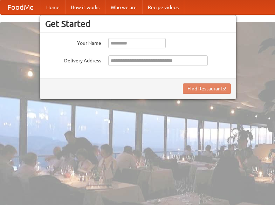  Describe the element at coordinates (207, 89) in the screenshot. I see `button: Find Restaurants!` at that location.